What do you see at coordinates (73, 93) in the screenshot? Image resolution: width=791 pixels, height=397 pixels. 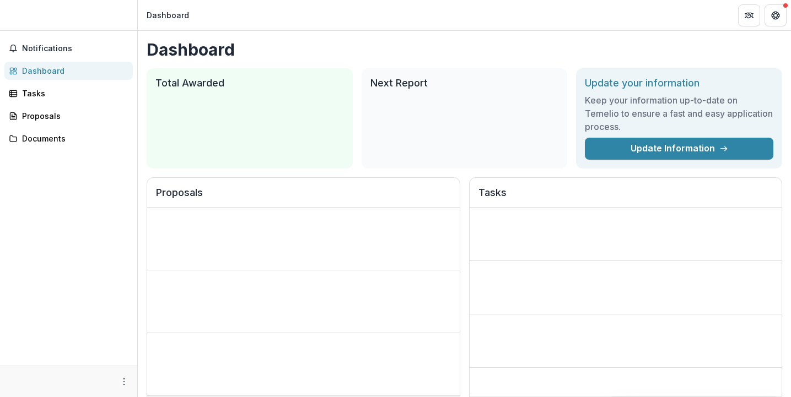 I see `div: Tasks` at bounding box center [73, 93].